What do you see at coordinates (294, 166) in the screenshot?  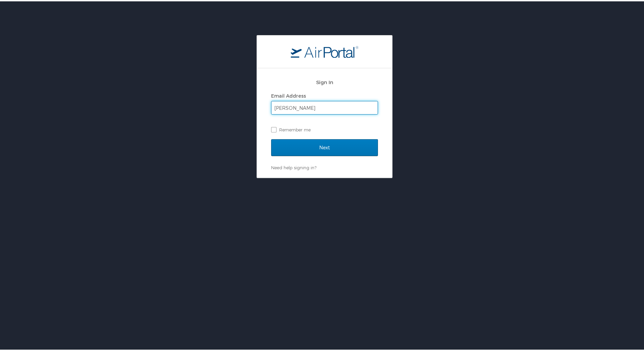 I see `a: Need help signing in?` at bounding box center [294, 166].